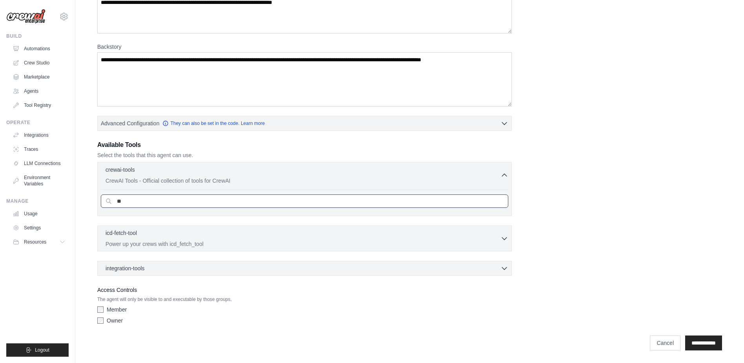 This screenshot has height=363, width=744. What do you see at coordinates (35, 242) in the screenshot?
I see `span: Resources` at bounding box center [35, 242].